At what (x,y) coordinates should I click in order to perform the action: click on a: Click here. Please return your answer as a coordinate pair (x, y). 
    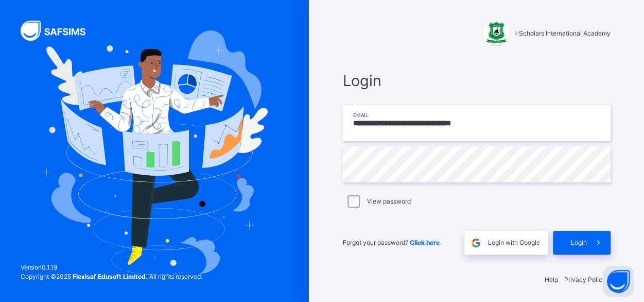
    Looking at the image, I should click on (425, 242).